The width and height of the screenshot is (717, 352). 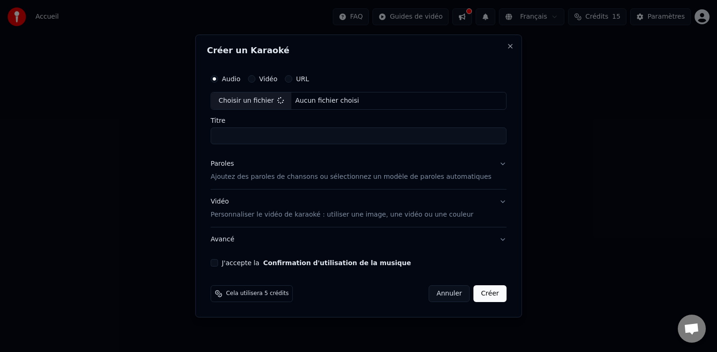 I want to click on label: URL, so click(x=302, y=79).